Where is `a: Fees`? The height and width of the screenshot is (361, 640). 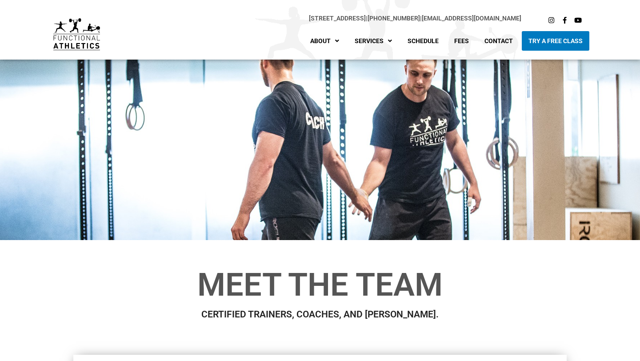
a: Fees is located at coordinates (461, 41).